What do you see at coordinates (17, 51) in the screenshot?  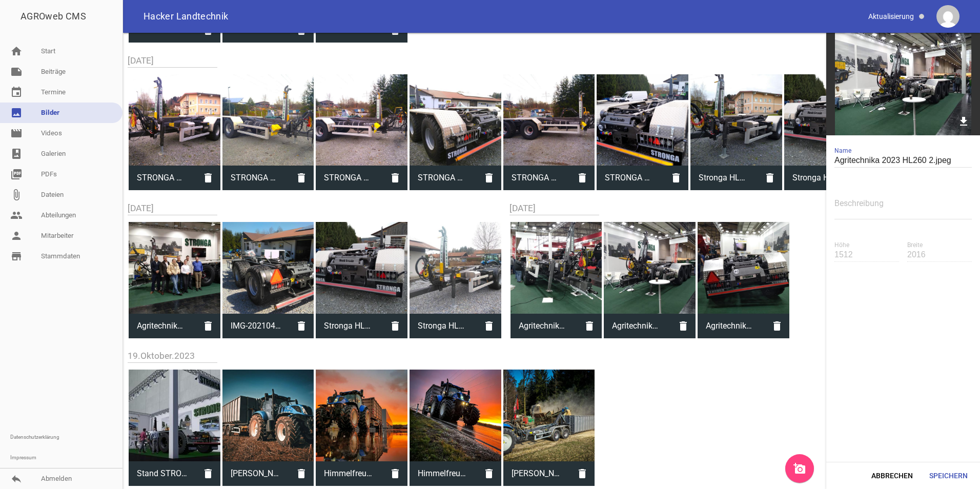 I see `i: home` at bounding box center [17, 51].